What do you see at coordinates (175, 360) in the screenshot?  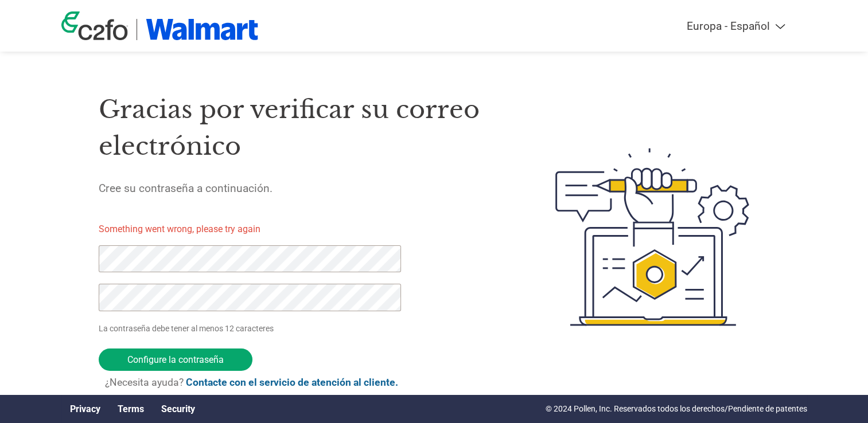 I see `input: Configure la contraseña` at bounding box center [175, 360].